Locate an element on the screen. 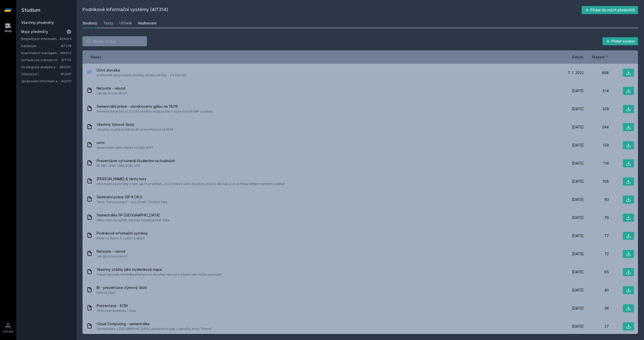 This screenshot has width=644, height=340. div: .DOCX is located at coordinates (89, 73).